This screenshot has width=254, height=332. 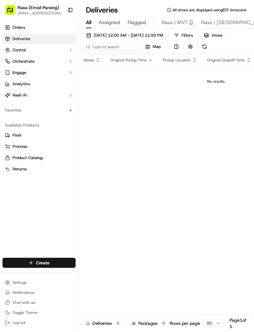 What do you see at coordinates (19, 283) in the screenshot?
I see `span: Settings` at bounding box center [19, 283].